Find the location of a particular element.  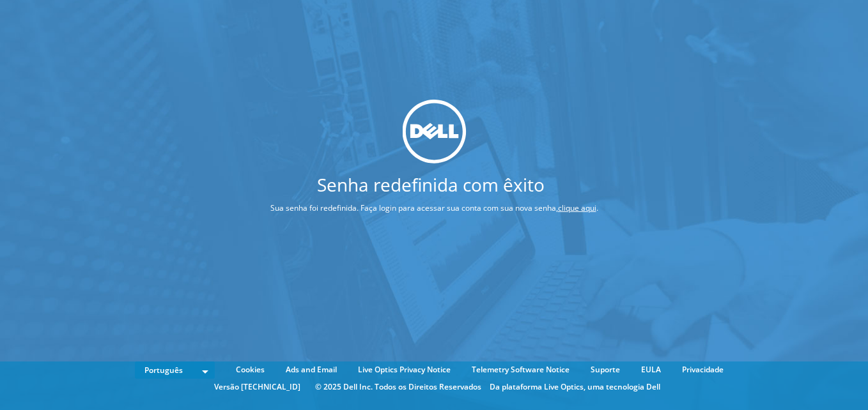

a: Privacidade is located at coordinates (703, 370).